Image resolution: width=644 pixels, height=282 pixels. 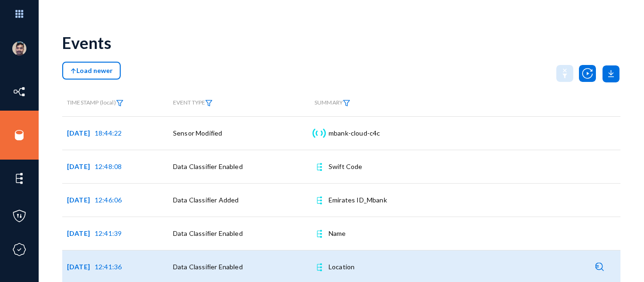 What do you see at coordinates (108, 133) in the screenshot?
I see `span: 18:44:22` at bounding box center [108, 133].